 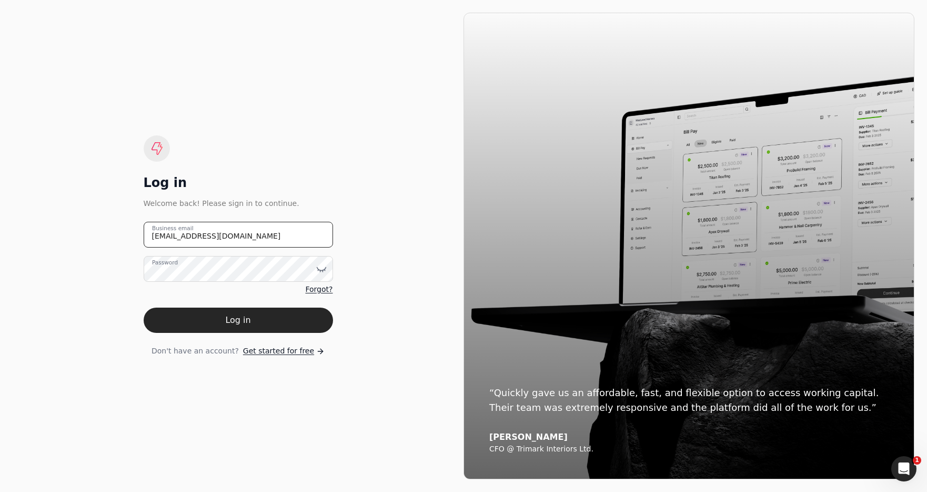 What do you see at coordinates (284, 351) in the screenshot?
I see `a: Get started for free` at bounding box center [284, 351].